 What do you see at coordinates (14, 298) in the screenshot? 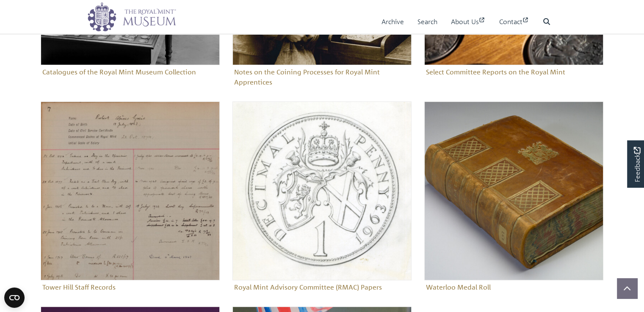
I see `button: Open CMP widget` at bounding box center [14, 298].